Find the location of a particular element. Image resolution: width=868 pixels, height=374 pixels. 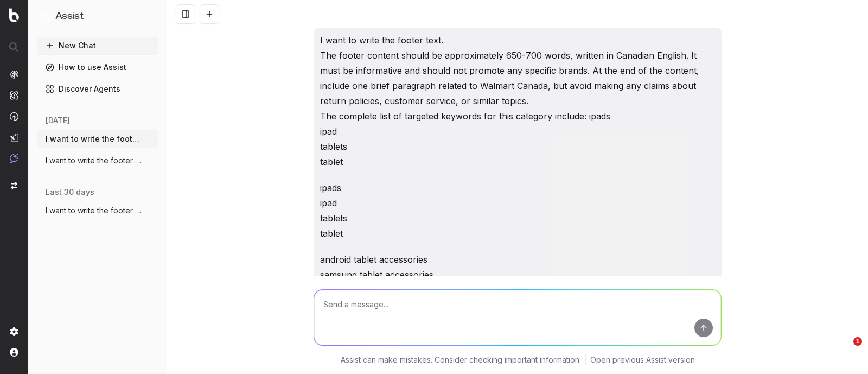

p: android tablet accessories samsung tablet accessories is located at coordinates (518, 267).